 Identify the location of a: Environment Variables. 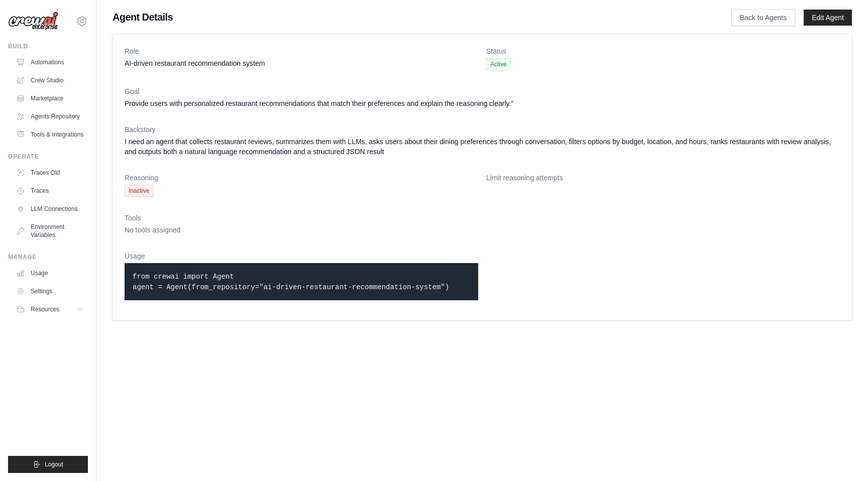
(50, 230).